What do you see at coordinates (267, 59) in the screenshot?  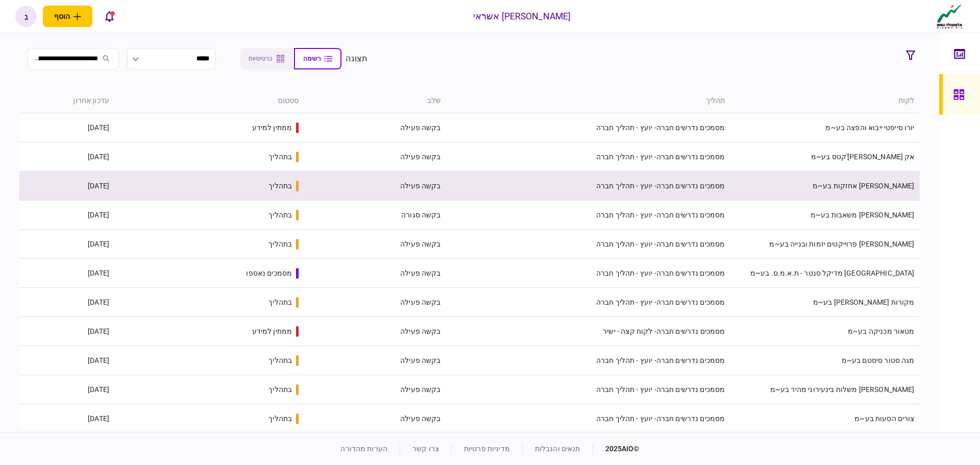 I see `button: כרטיסיות` at bounding box center [267, 59].